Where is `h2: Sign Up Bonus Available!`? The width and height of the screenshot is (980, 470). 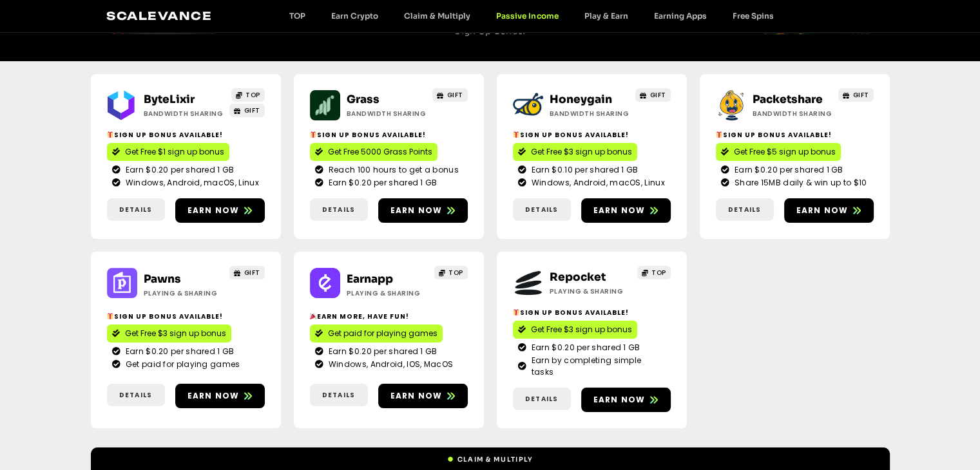
h2: Sign Up Bonus Available! is located at coordinates (591, 312).